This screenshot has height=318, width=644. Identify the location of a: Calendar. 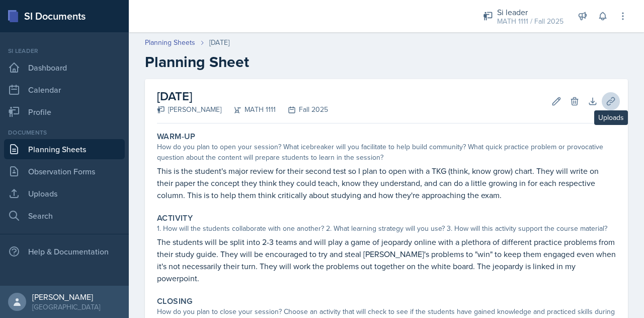
(64, 89).